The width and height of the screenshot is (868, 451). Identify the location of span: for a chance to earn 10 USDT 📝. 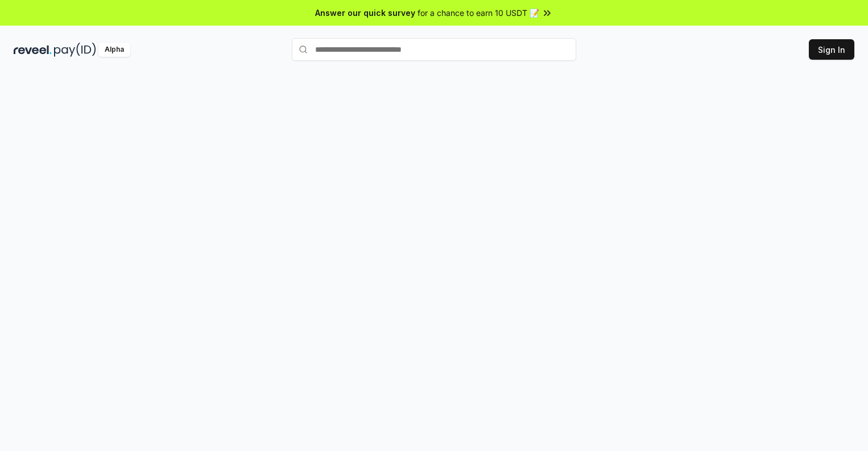
(478, 13).